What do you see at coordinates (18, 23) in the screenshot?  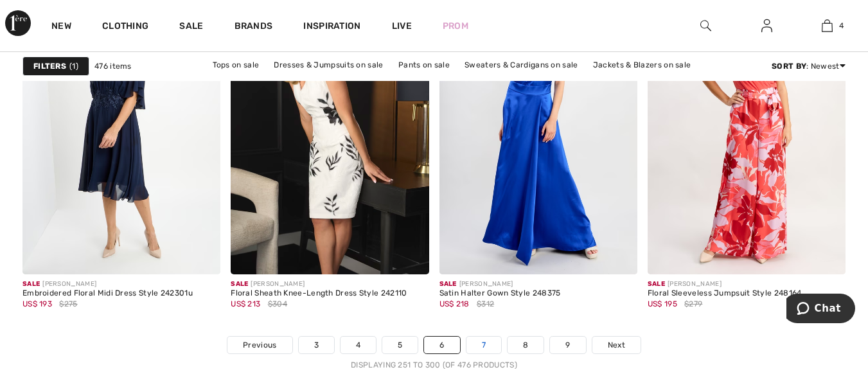 I see `a: 1ère Avenue` at bounding box center [18, 23].